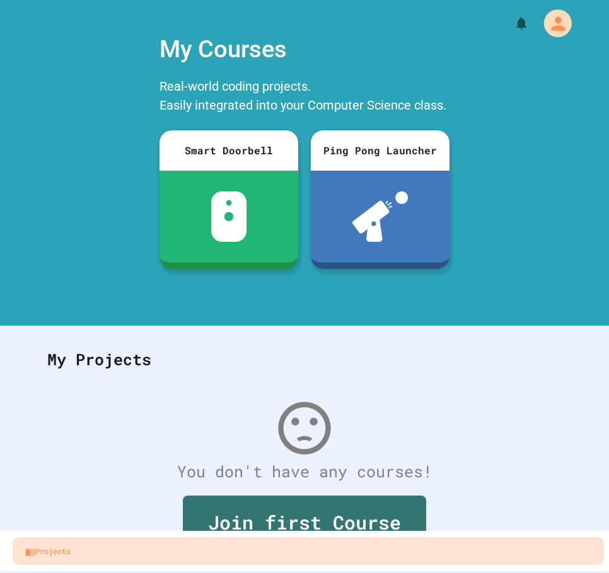  I want to click on div: Smart Doorbell, so click(229, 151).